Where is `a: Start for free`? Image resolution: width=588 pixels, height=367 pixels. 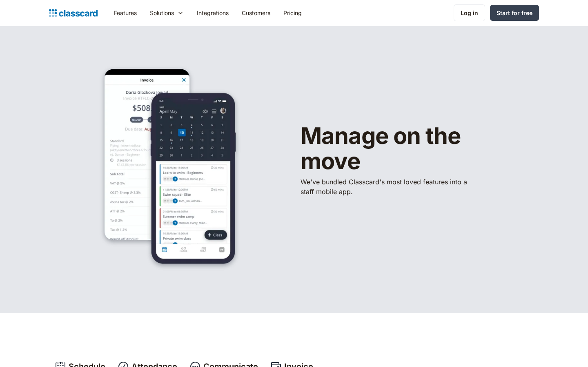 a: Start for free is located at coordinates (514, 12).